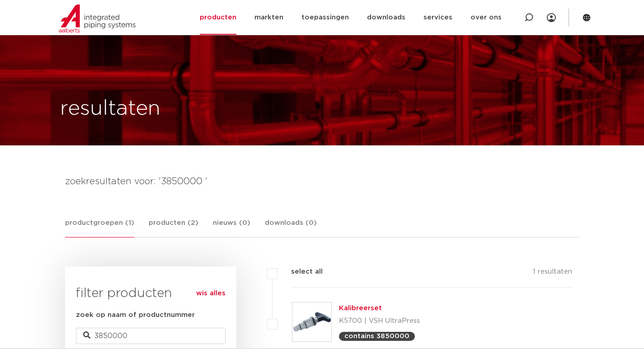 The width and height of the screenshot is (644, 349). Describe the element at coordinates (151, 294) in the screenshot. I see `h3: filter producten` at that location.